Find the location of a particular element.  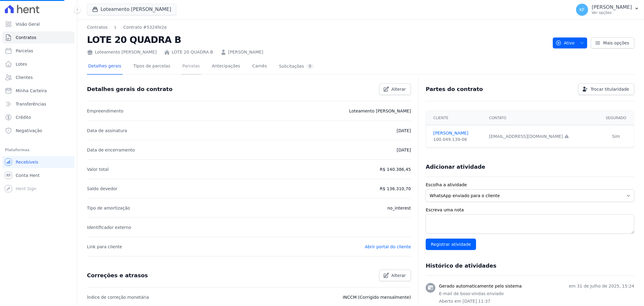

h2: LOTE 20 QUADRA B is located at coordinates (317, 39).